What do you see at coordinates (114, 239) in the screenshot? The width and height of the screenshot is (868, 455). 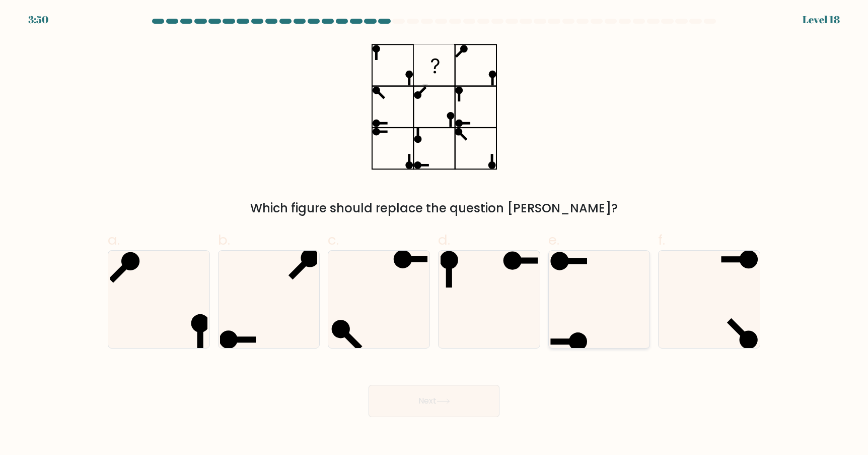 I see `span: a.` at bounding box center [114, 239].